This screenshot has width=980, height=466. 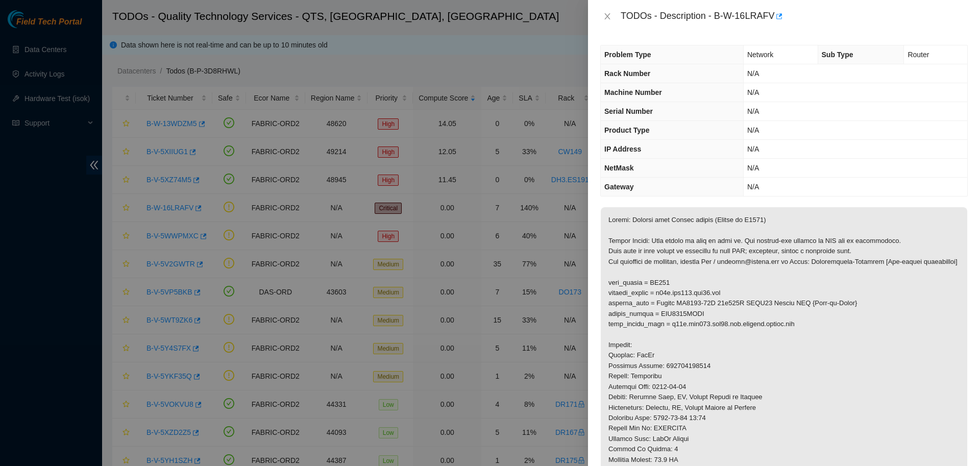 I want to click on span: Sub Type, so click(x=838, y=54).